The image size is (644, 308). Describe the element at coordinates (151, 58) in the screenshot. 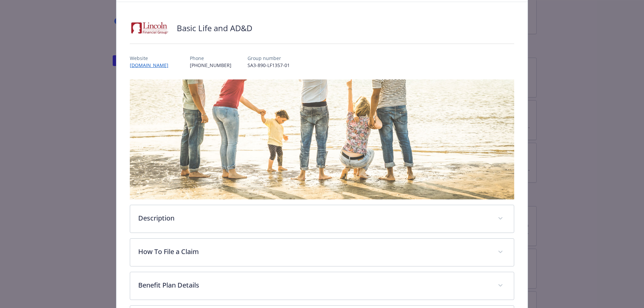

I see `p: Website` at that location.